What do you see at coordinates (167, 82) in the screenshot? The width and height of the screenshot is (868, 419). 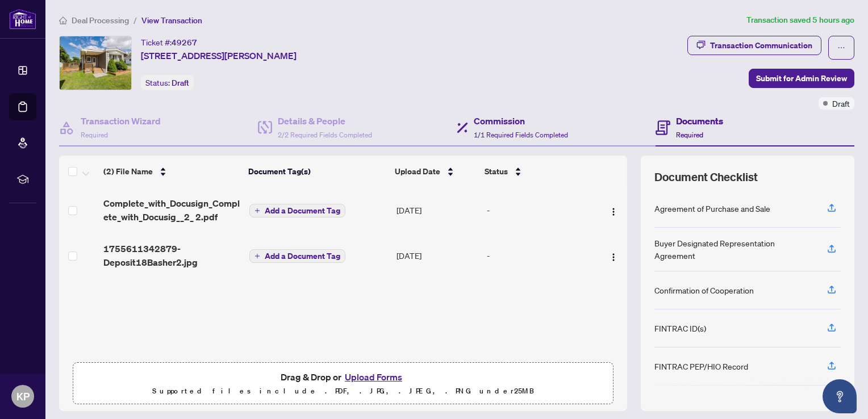 I see `div: Status:` at bounding box center [167, 82].